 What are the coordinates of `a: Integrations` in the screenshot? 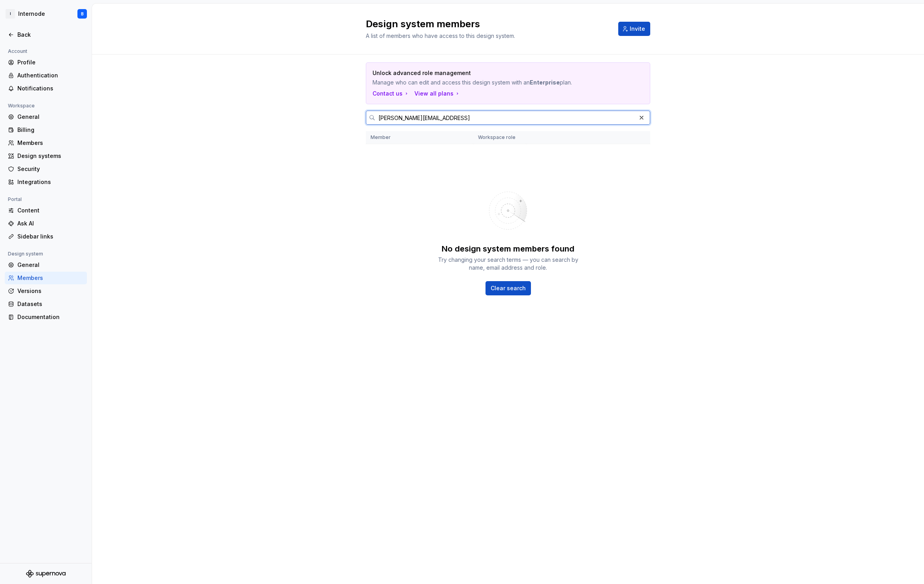 It's located at (46, 182).